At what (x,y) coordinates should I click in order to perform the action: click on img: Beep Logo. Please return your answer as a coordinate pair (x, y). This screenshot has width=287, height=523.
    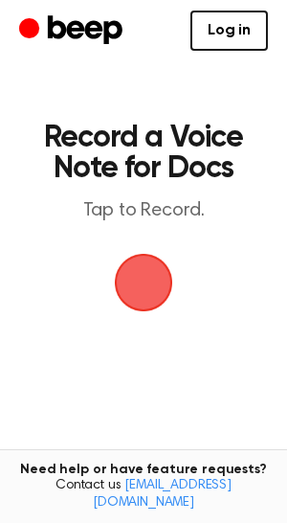
    Looking at the image, I should click on (144, 283).